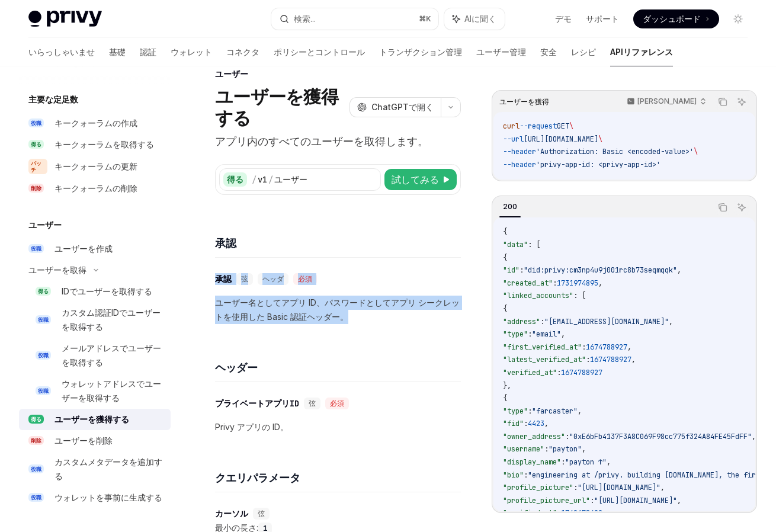 This screenshot has height=532, width=776. Describe the element at coordinates (83, 248) in the screenshot. I see `font: ユーザーを作成` at that location.